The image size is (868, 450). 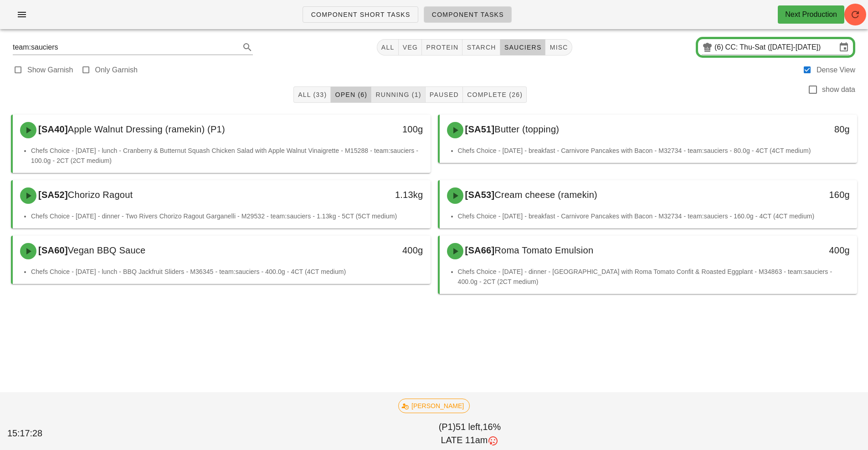 I want to click on span: Vegan BBQ Sauce, so click(x=107, y=250).